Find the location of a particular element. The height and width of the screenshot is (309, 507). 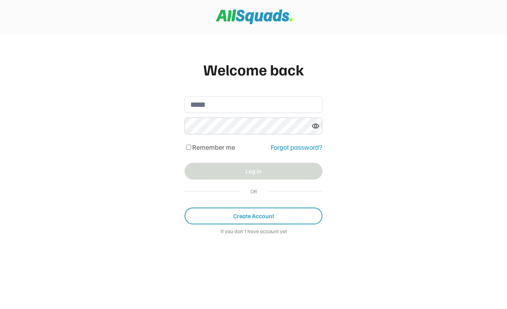

button: Create Account is located at coordinates (253, 216).